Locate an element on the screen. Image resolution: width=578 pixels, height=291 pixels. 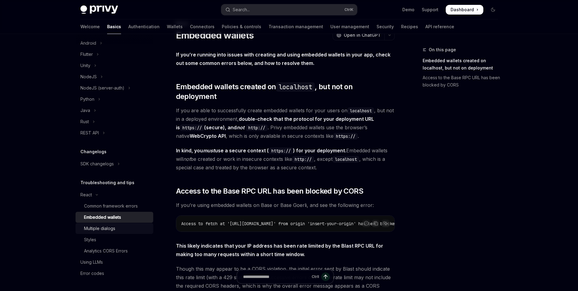
div: Search... is located at coordinates (241, 10).